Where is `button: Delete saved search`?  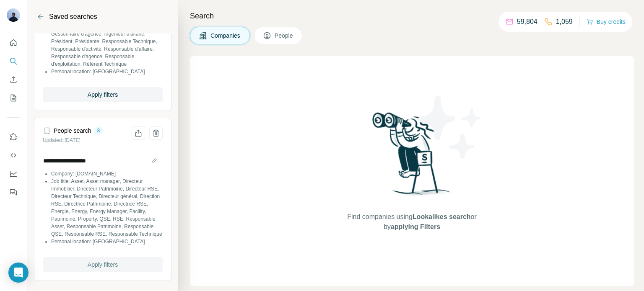
button: Delete saved search is located at coordinates (156, 133).